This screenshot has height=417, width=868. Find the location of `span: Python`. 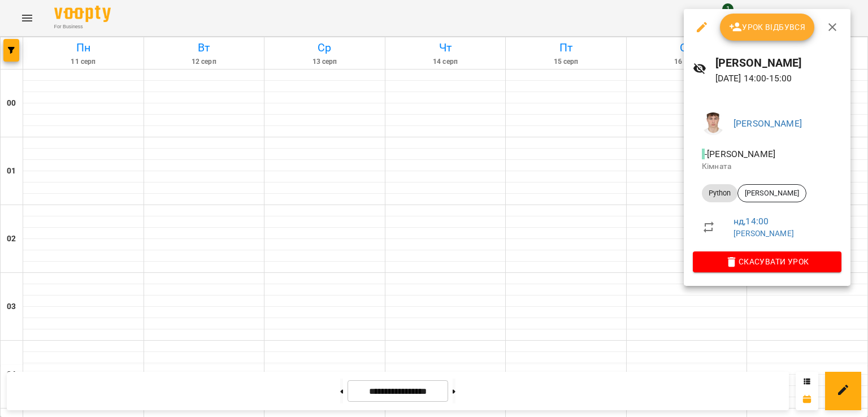

span: Python is located at coordinates (720, 193).